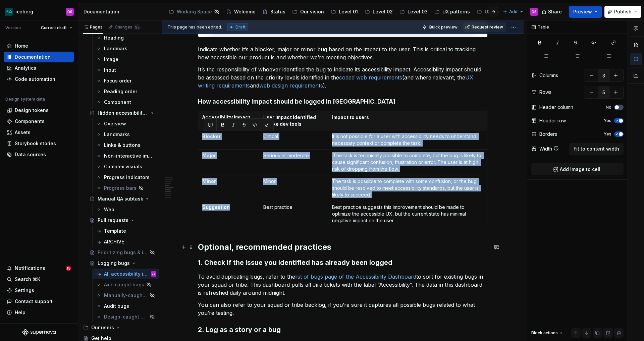 This screenshot has height=341, width=644. What do you see at coordinates (383, 12) in the screenshot?
I see `div: Level 02` at bounding box center [383, 12].